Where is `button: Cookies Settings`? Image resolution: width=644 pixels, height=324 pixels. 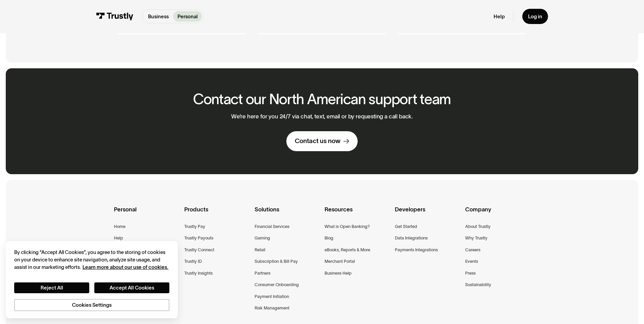 button: Cookies Settings is located at coordinates (92, 305).